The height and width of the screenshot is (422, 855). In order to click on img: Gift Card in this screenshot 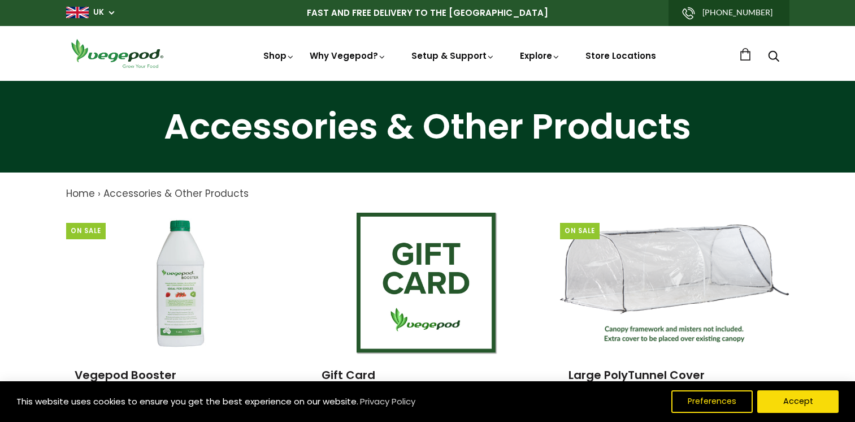, I will do `click(427, 283)`.